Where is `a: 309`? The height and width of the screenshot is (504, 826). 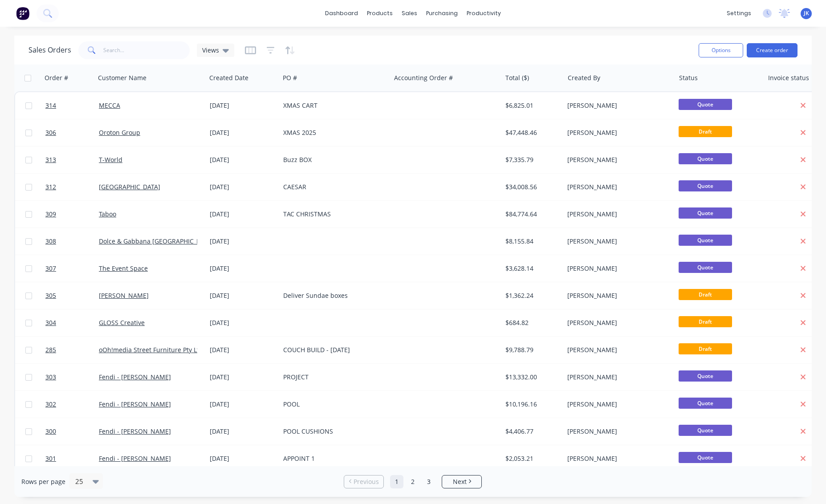
a: 309 is located at coordinates (72, 214).